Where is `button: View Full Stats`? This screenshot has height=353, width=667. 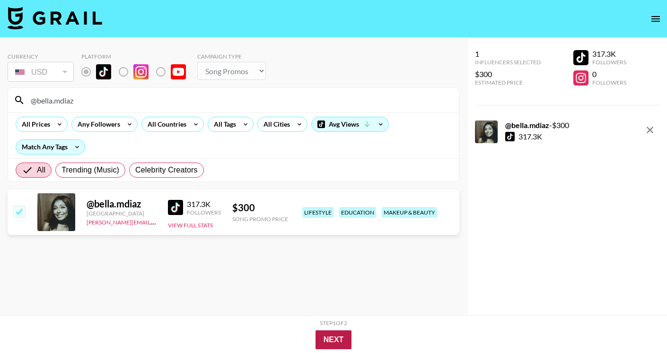
button: View Full Stats is located at coordinates (190, 225).